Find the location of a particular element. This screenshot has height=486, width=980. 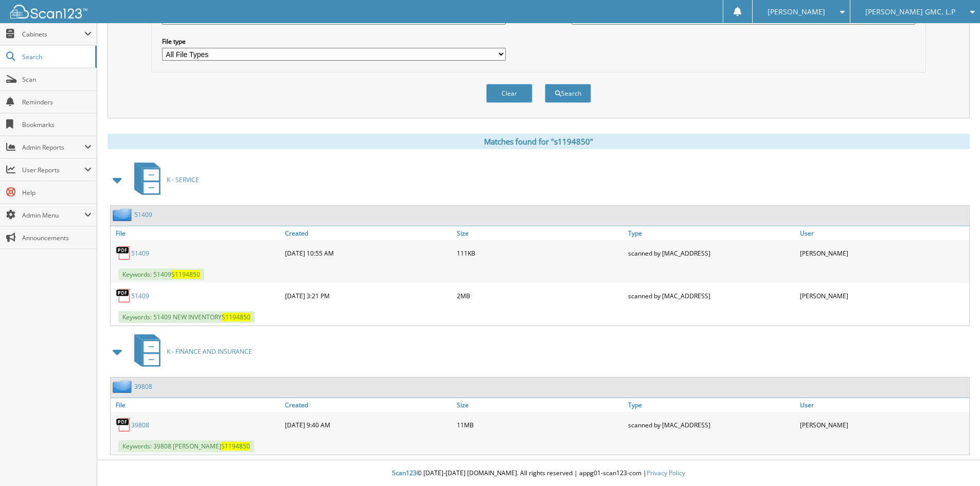

span: Cabinets is located at coordinates (53, 34).